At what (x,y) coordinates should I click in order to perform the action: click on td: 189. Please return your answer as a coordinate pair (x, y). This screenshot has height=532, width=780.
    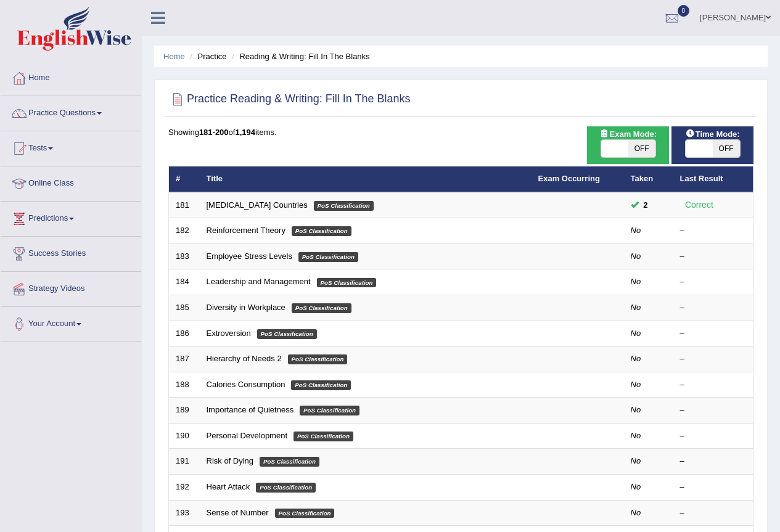
    Looking at the image, I should click on (184, 411).